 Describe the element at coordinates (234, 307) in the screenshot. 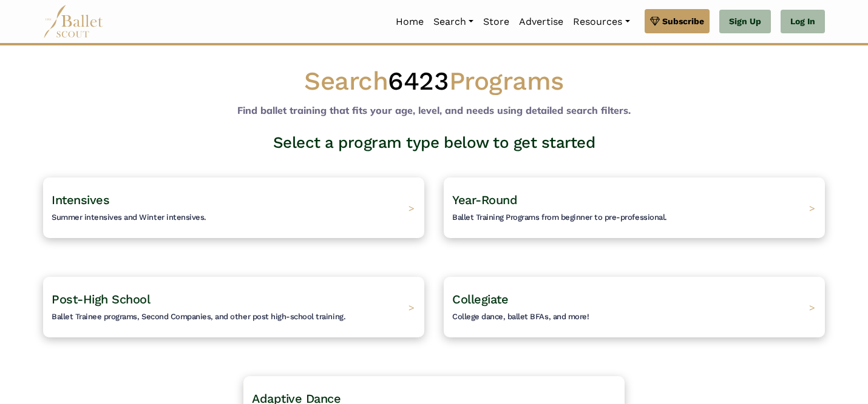

I see `a: Post-High SchoolBallet Trainee programs, Second Companies, and other post high-school training. >` at that location.